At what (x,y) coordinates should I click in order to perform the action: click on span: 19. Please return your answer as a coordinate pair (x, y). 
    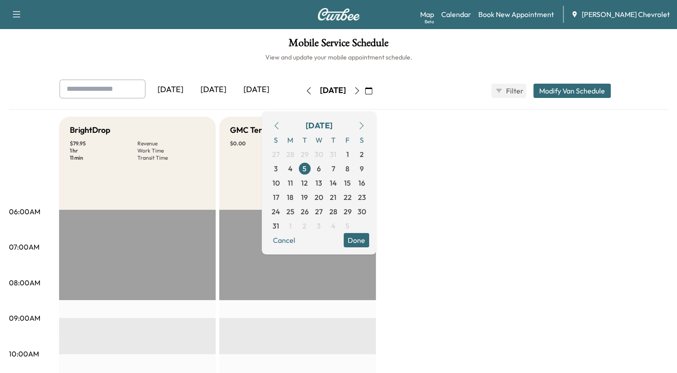
    Looking at the image, I should click on (304, 197).